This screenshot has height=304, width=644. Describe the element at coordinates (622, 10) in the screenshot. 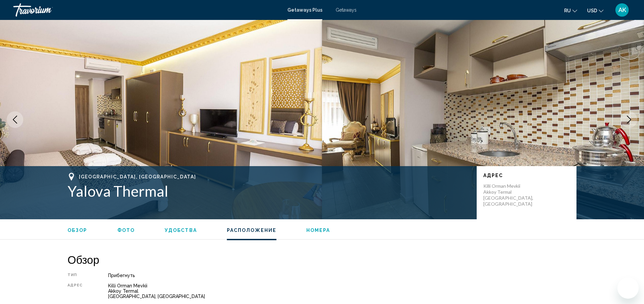

I see `span: AK` at that location.